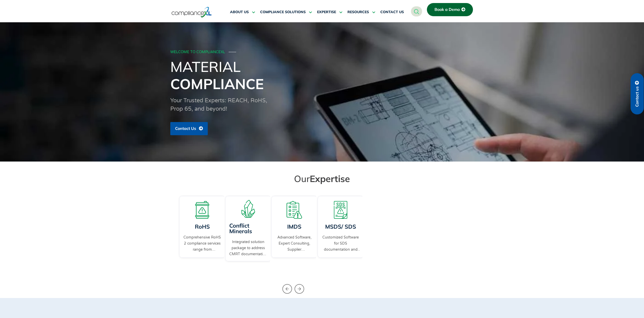  Describe the element at coordinates (243, 12) in the screenshot. I see `a: ABOUT US` at that location.